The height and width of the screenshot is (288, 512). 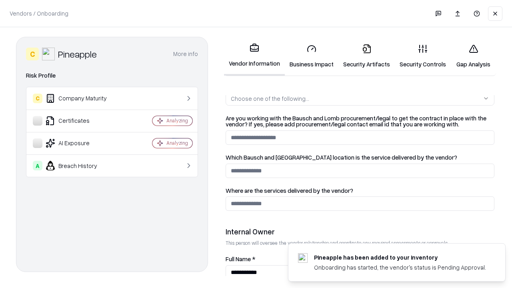 I want to click on label: Are you working with the Bausch and Lomb procurement/legal to get the contract in place with the ..., so click(x=360, y=121).